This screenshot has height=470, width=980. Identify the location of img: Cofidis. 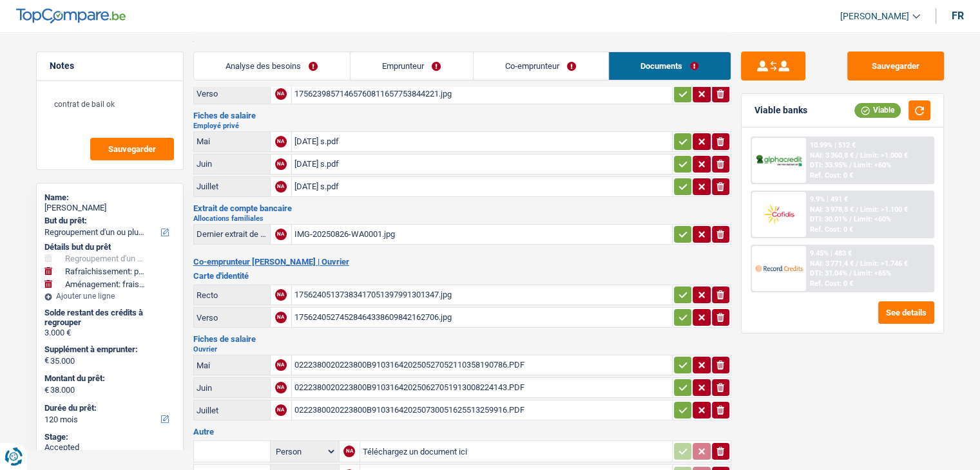
(779, 214).